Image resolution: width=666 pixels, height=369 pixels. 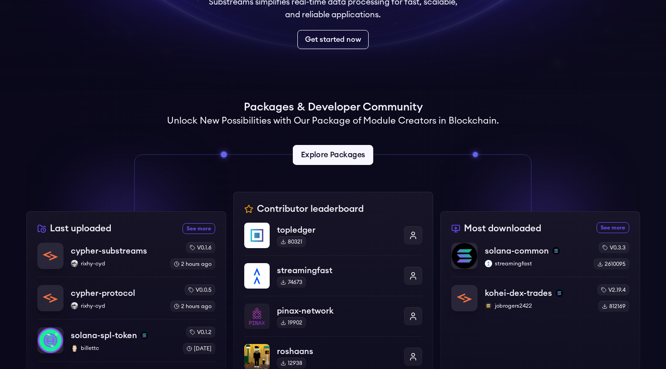 What do you see at coordinates (292, 363) in the screenshot?
I see `div: 12938` at bounding box center [292, 363].